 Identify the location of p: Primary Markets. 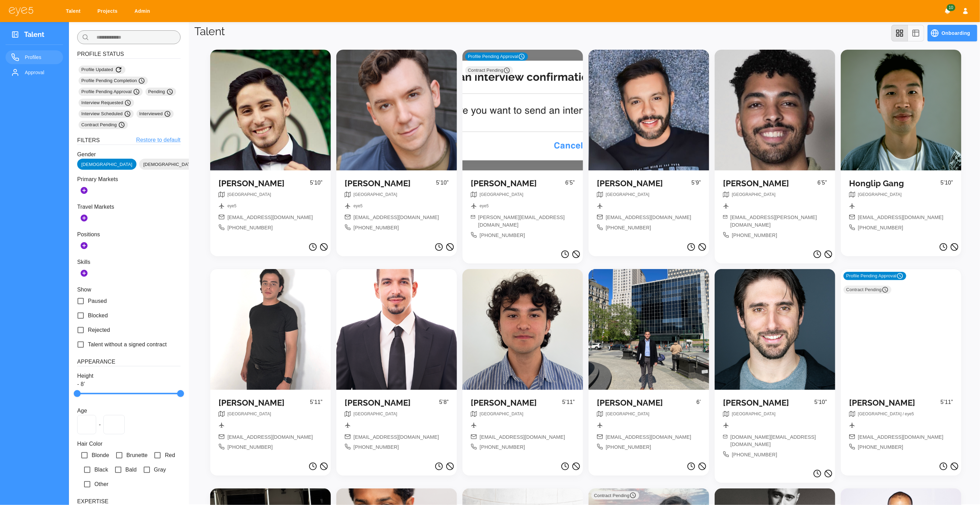
(129, 179).